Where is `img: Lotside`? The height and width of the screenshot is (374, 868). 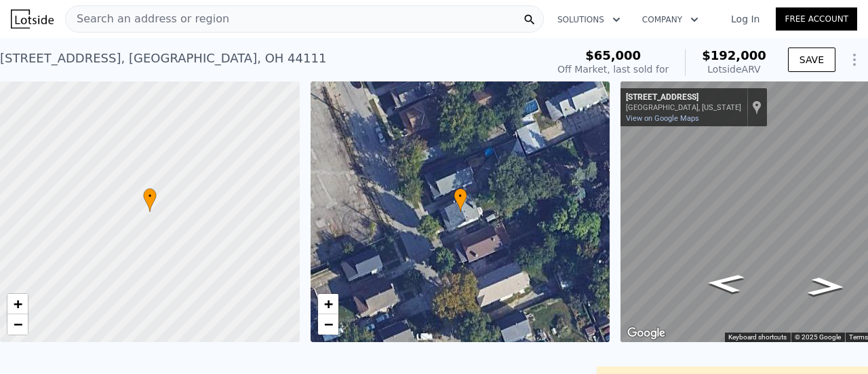
img: Lotside is located at coordinates (32, 19).